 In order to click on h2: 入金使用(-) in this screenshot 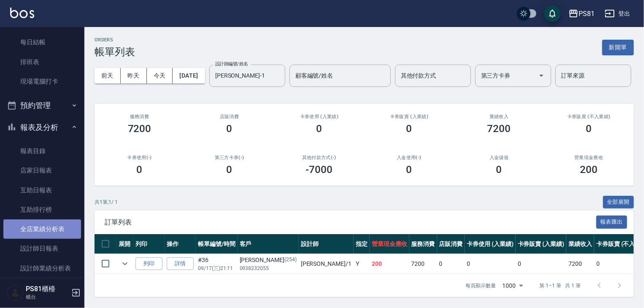, I will do `click(409, 158)`.